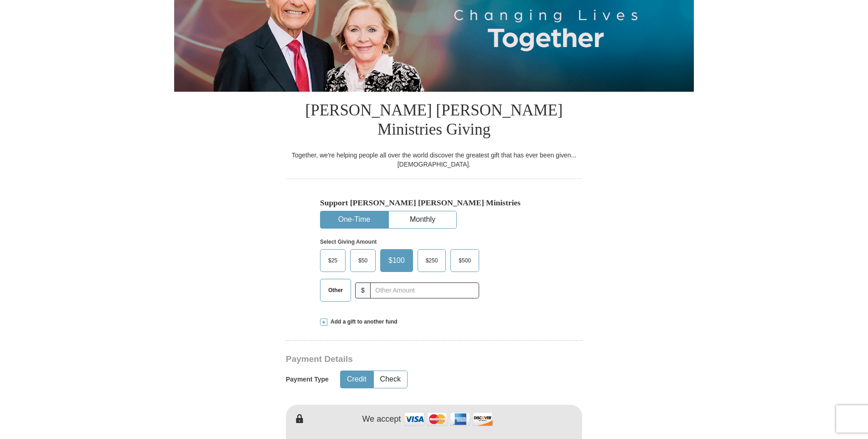 This screenshot has width=868, height=439. I want to click on button: Monthly, so click(423, 220).